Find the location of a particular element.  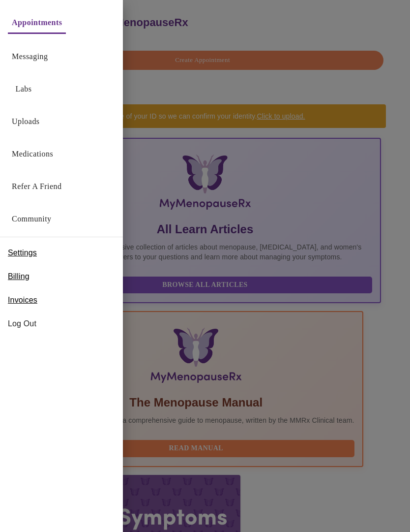

span: Log Out is located at coordinates (61, 324).